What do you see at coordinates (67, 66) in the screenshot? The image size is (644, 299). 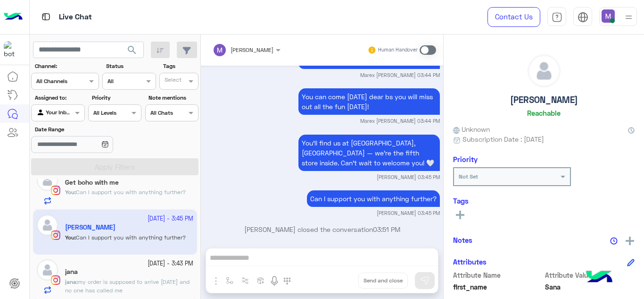 I see `label: Channel:` at bounding box center [67, 66].